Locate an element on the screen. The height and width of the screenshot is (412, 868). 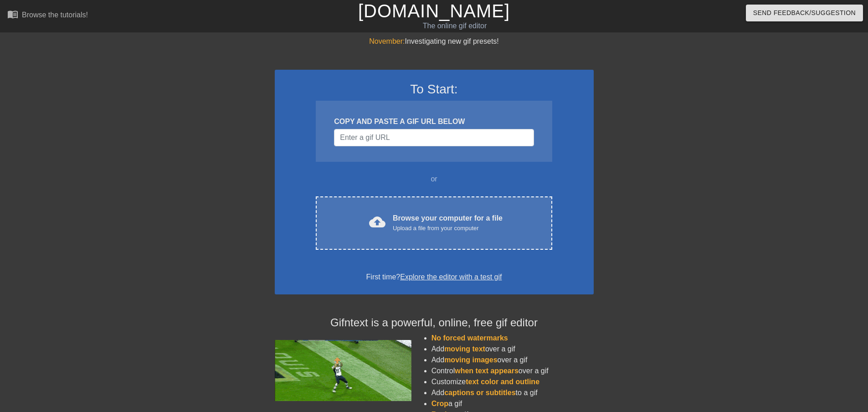
a: Browse the tutorials! is located at coordinates (47, 16).